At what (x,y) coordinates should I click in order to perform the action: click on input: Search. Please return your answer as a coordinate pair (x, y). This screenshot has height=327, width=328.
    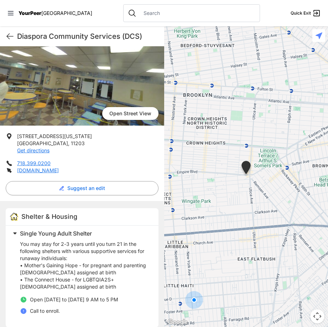
    Looking at the image, I should click on (197, 13).